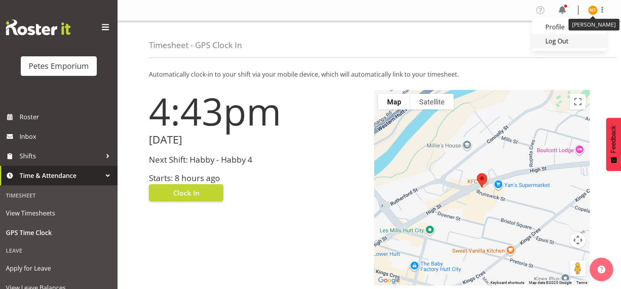 The width and height of the screenshot is (621, 289). I want to click on span: Roster, so click(67, 117).